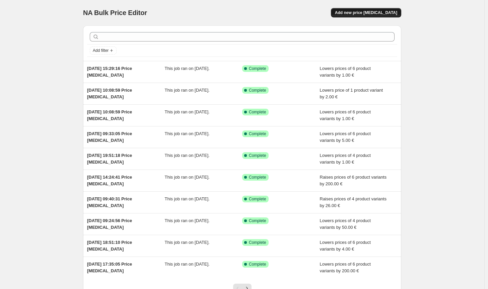 This screenshot has width=488, height=289. Describe the element at coordinates (345, 246) in the screenshot. I see `span: Lowers prices of 6 product variants by 4.00 €` at that location.